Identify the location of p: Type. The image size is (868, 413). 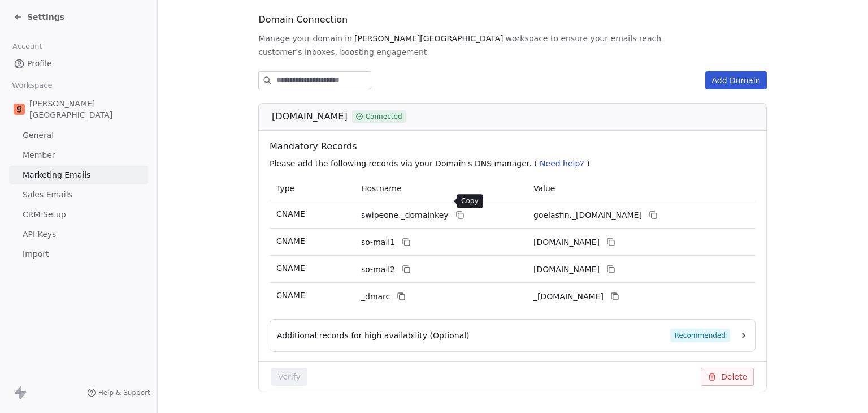
(312, 189).